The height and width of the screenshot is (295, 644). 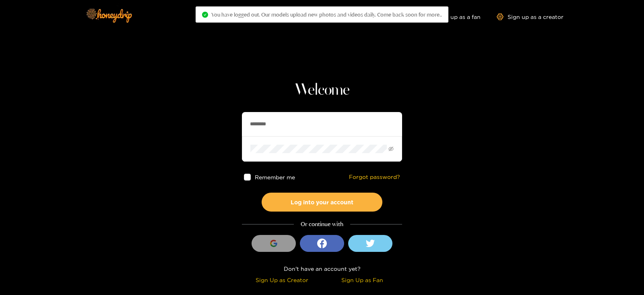 What do you see at coordinates (327, 15) in the screenshot?
I see `span: You have logged out. Our models upload new photos and videos daily. Come back soon for more..` at bounding box center [327, 15].